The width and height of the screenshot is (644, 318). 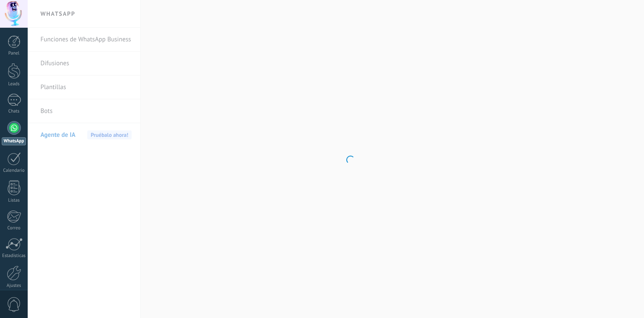 I want to click on div: WhatsApp, so click(x=13, y=141).